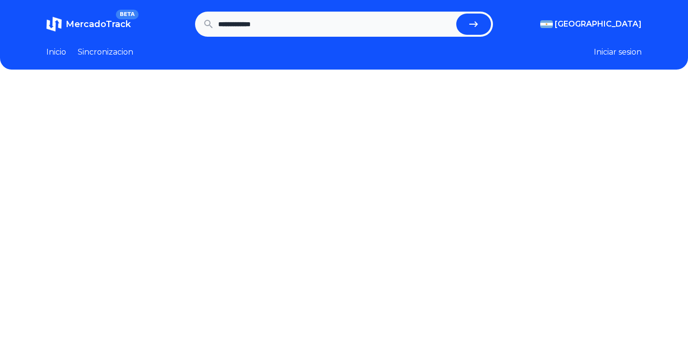 This screenshot has width=688, height=346. What do you see at coordinates (88, 24) in the screenshot?
I see `a: MercadoTrackBETA` at bounding box center [88, 24].